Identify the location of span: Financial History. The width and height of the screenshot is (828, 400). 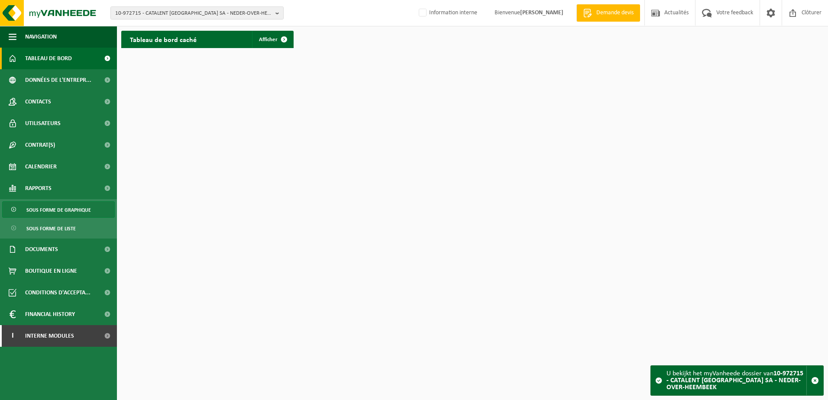
(50, 315).